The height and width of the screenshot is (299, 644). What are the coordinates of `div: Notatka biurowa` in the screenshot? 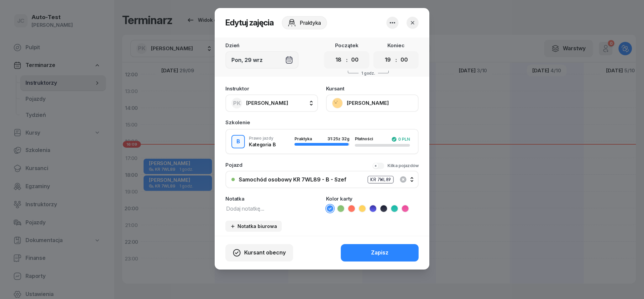 It's located at (254, 226).